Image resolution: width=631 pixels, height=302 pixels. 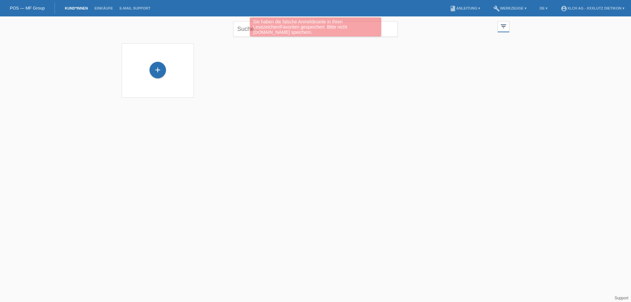 What do you see at coordinates (510, 8) in the screenshot?
I see `a: buildWerkzeuge ▾` at bounding box center [510, 8].